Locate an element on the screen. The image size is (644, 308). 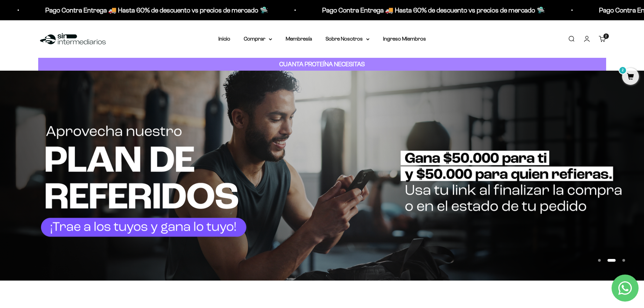
a: Ingreso Miembros is located at coordinates (404, 38).